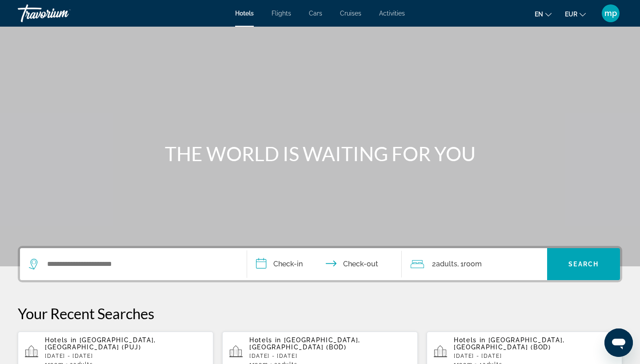 The image size is (640, 364). What do you see at coordinates (62, 14) in the screenshot?
I see `a: Travorium` at bounding box center [62, 14].